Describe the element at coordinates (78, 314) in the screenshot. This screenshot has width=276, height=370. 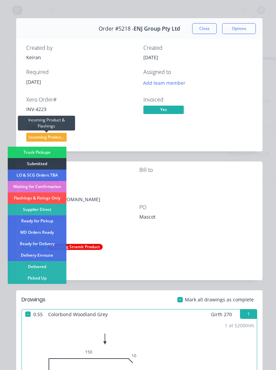
I see `span: Colorbond Woodland Grey` at that location.